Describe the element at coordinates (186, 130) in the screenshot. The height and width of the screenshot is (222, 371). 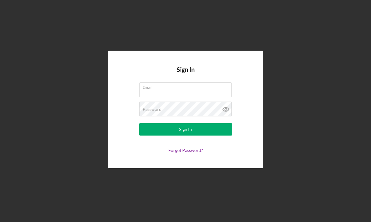
I see `button: Sign In` at that location.